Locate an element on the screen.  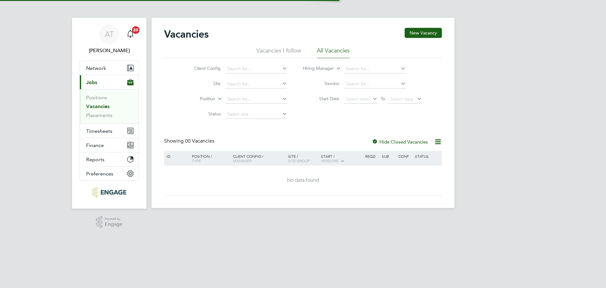
button: Network is located at coordinates (109, 68).